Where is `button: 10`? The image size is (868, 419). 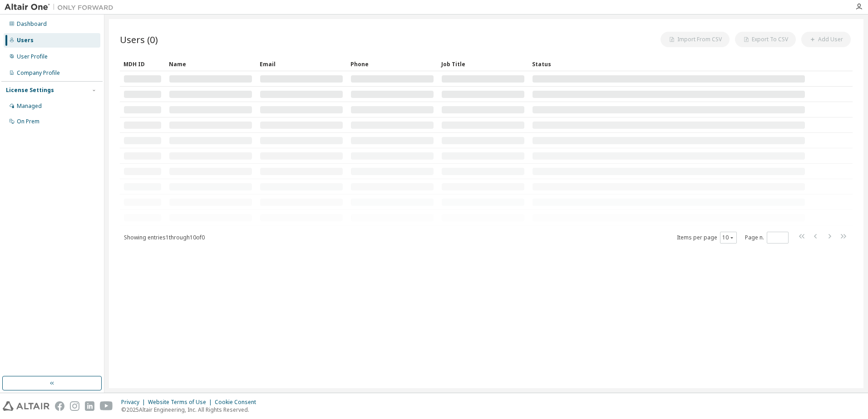 button: 10 is located at coordinates (728, 237).